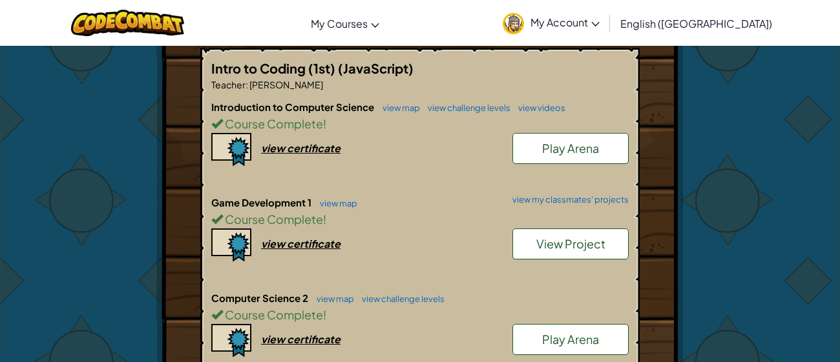 The image size is (840, 362). I want to click on a: CodeCombat logo, so click(127, 23).